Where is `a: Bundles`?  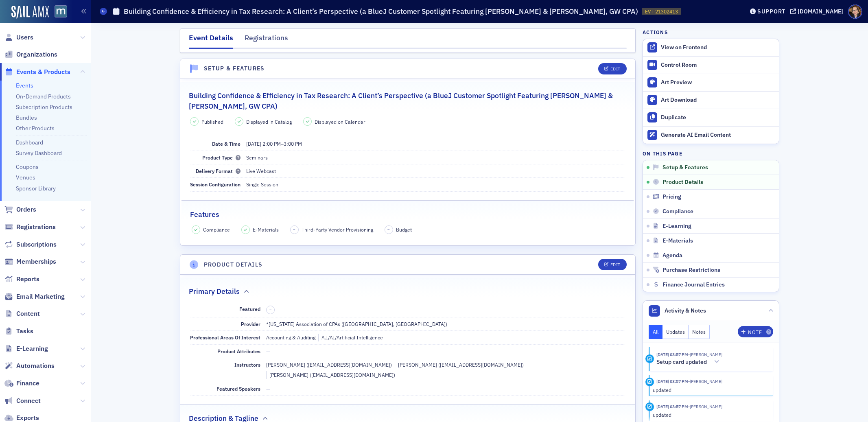 a: Bundles is located at coordinates (27, 118).